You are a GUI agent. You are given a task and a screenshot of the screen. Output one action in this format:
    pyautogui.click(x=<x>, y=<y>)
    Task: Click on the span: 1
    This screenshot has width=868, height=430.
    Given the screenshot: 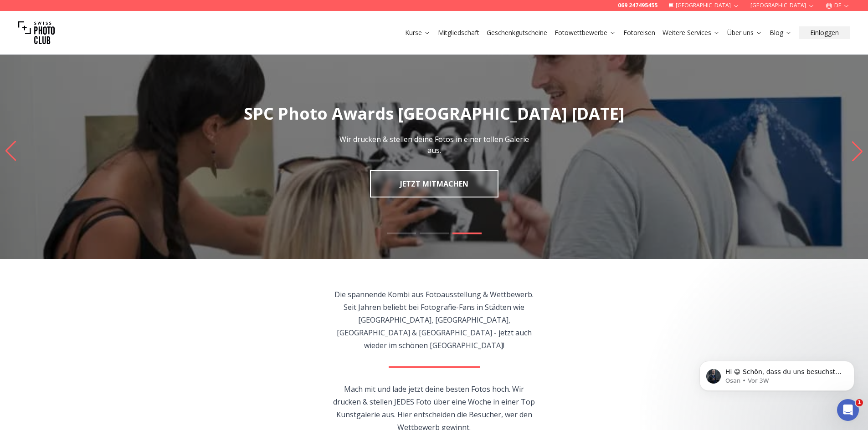 What is the action you would take?
    pyautogui.click(x=860, y=403)
    